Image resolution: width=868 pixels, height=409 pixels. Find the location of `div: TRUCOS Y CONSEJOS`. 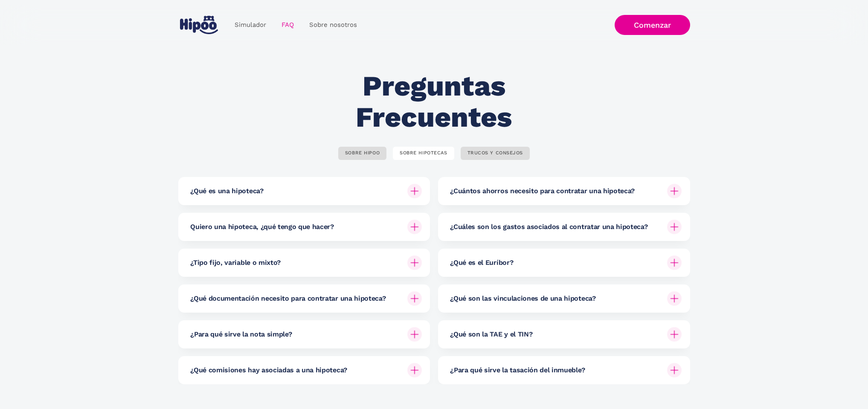

div: TRUCOS Y CONSEJOS is located at coordinates (495, 153).